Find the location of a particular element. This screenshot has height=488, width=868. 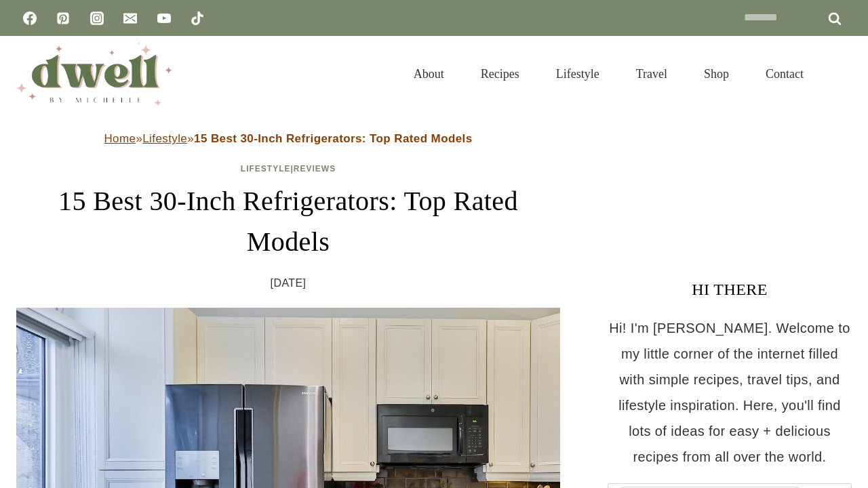

a: Recipes is located at coordinates (500, 74).